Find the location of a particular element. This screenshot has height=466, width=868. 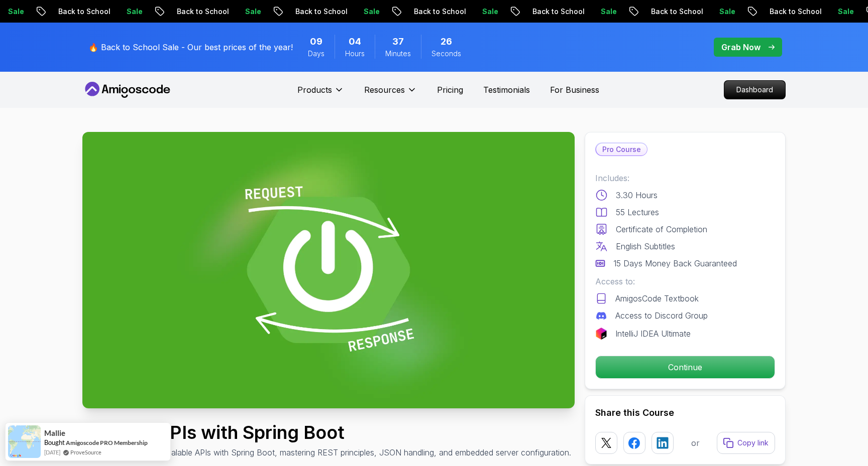

span: Days is located at coordinates (316, 53).